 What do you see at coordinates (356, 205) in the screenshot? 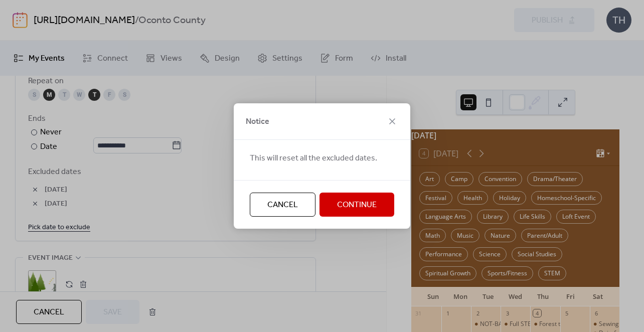
I see `button: Continue` at bounding box center [356, 205].